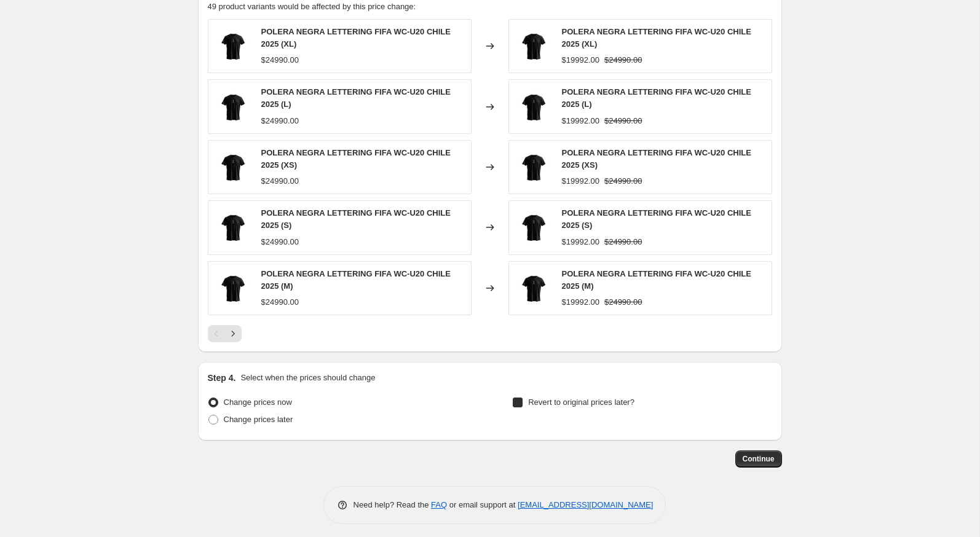 The image size is (980, 537). I want to click on span: Change prices later, so click(258, 420).